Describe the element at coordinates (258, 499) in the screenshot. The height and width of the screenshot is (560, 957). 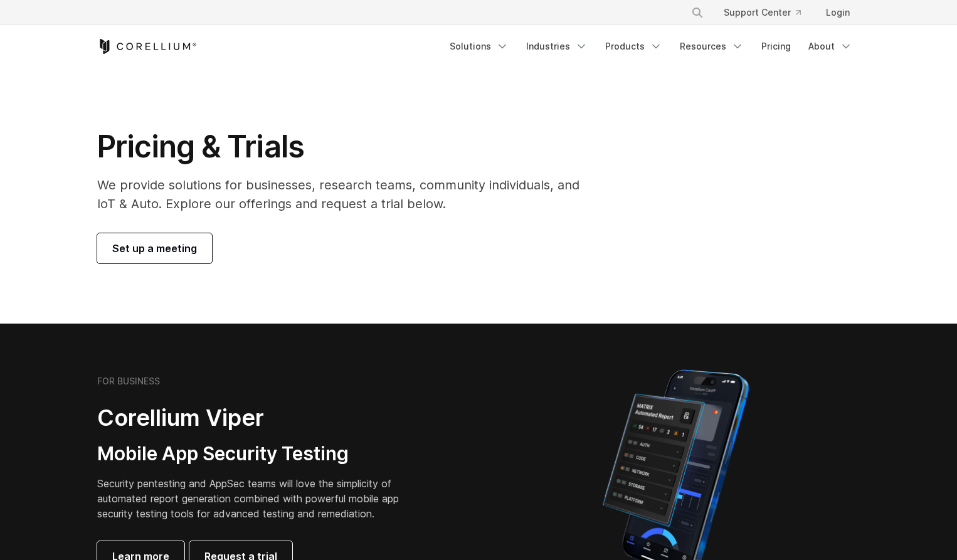
I see `p: Security pentesting and AppSec teams will love the simplicity of automated report generation comb...` at that location.